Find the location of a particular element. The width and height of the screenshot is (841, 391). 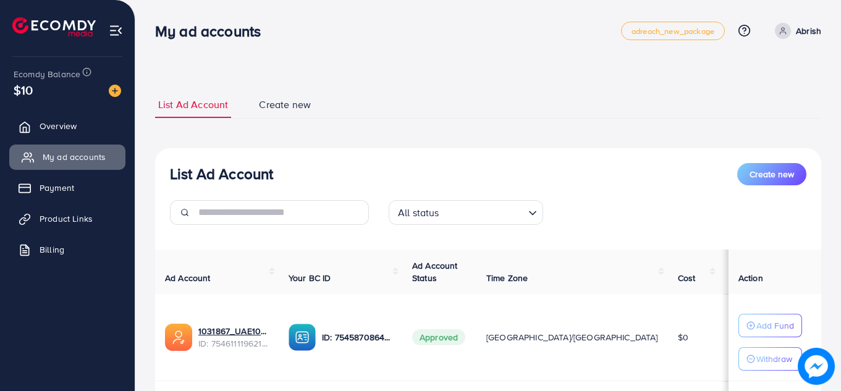

span: Time Zone is located at coordinates (506, 278).